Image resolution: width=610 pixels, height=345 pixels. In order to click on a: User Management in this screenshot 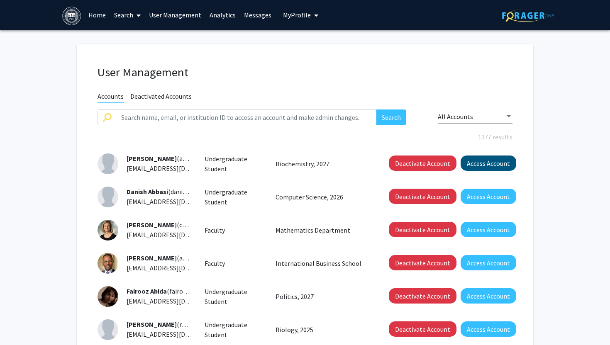, I will do `click(175, 15)`.